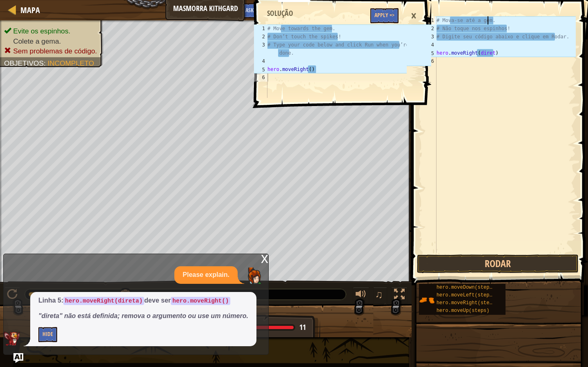 The height and width of the screenshot is (367, 588). I want to click on span: hero.moveDown(steps), so click(466, 288).